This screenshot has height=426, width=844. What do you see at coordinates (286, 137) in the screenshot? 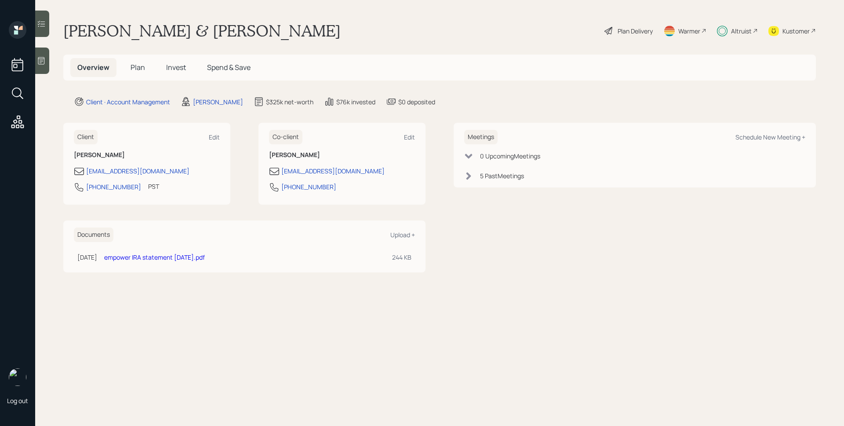
I see `h6: Co-client` at bounding box center [286, 137].